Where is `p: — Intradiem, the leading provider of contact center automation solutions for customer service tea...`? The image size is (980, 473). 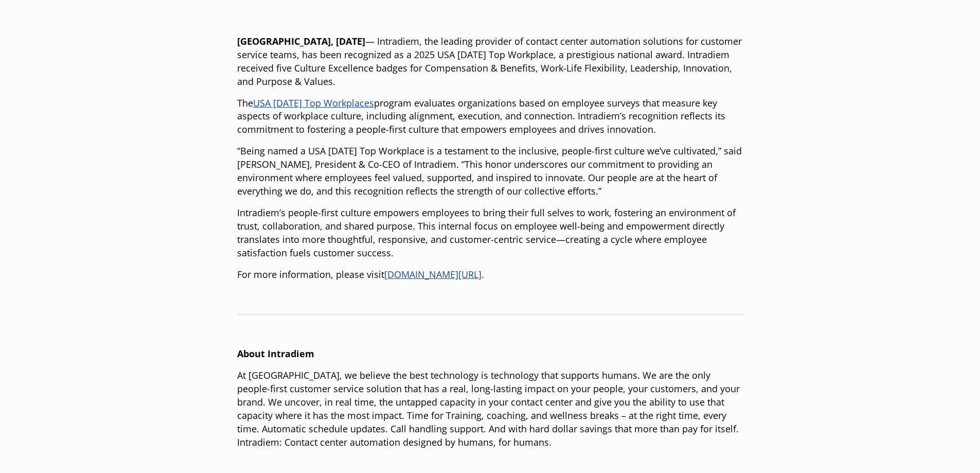
p: — Intradiem, the leading provider of contact center automation solutions for customer service tea... is located at coordinates (490, 61).